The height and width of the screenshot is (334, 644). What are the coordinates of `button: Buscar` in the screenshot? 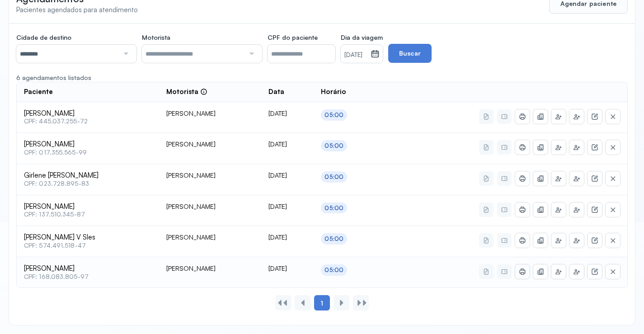 It's located at (410, 53).